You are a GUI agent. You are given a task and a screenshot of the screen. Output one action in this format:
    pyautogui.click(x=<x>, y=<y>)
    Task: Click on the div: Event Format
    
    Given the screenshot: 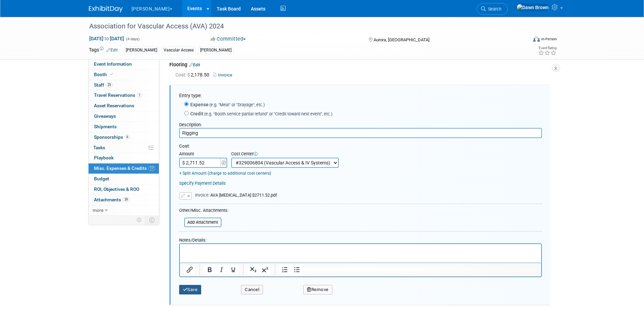 What is the action you would take?
    pyautogui.click(x=522, y=40)
    